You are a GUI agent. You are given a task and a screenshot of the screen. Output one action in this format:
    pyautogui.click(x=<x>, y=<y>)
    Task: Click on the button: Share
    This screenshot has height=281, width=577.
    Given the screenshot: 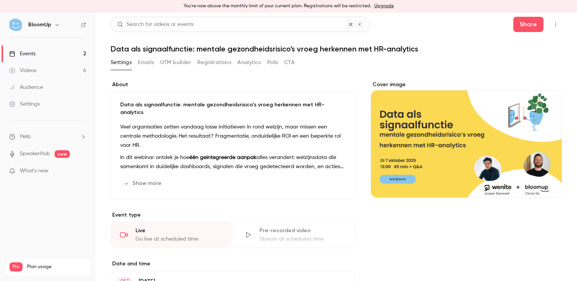 What is the action you would take?
    pyautogui.click(x=528, y=24)
    